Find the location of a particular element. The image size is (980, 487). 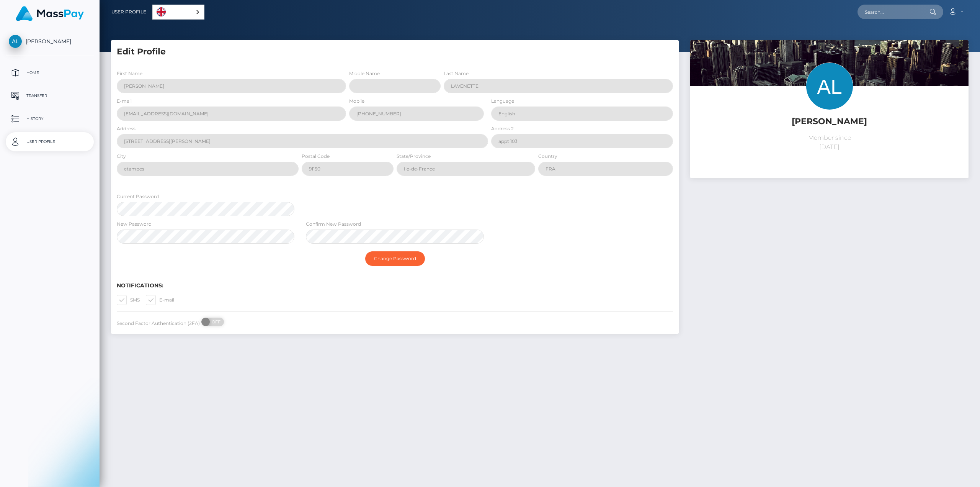

p: User Profile is located at coordinates (50, 142).